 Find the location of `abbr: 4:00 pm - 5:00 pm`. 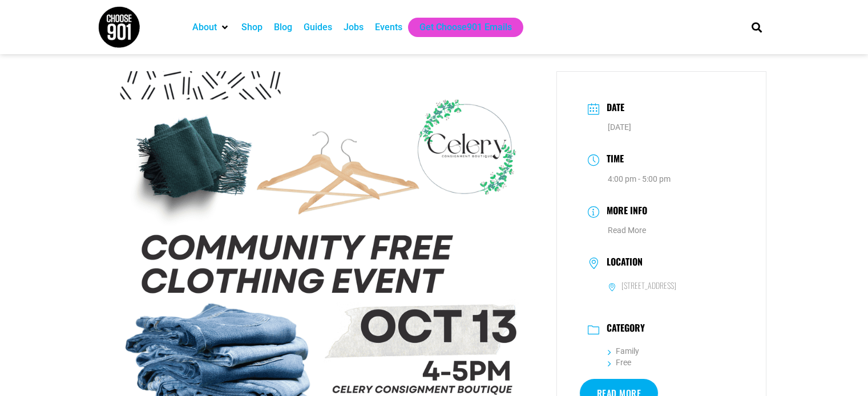

abbr: 4:00 pm - 5:00 pm is located at coordinates (640, 179).